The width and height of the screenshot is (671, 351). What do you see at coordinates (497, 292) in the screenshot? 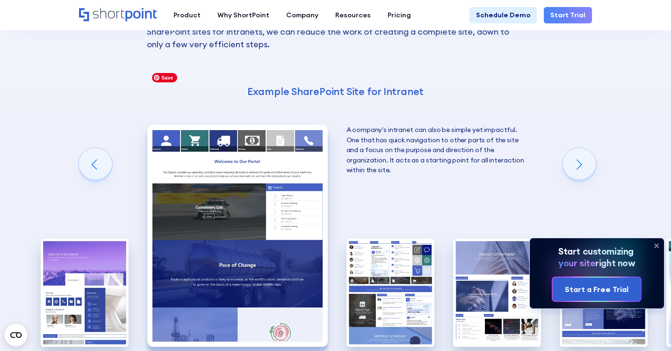
I see `div: 4 / 10` at bounding box center [497, 292].